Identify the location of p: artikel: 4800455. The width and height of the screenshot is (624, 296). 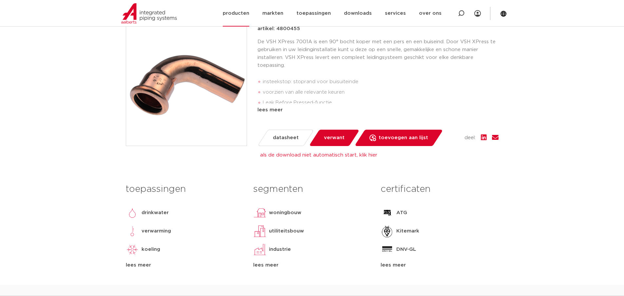
(279, 29).